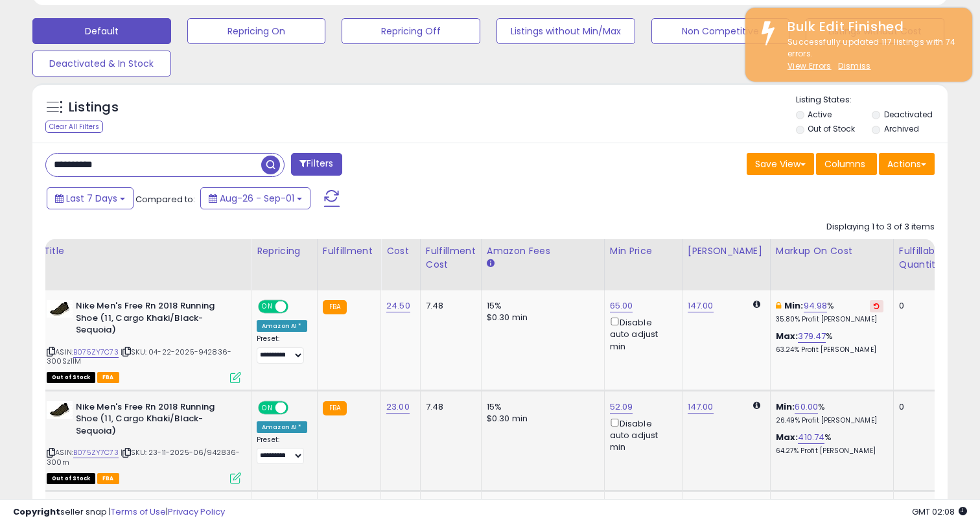 The height and width of the screenshot is (525, 980). What do you see at coordinates (622, 407) in the screenshot?
I see `a: 52.09` at bounding box center [622, 407].